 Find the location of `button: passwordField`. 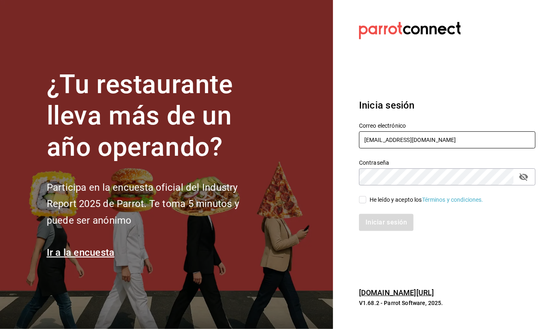

button: passwordField is located at coordinates (524, 177).